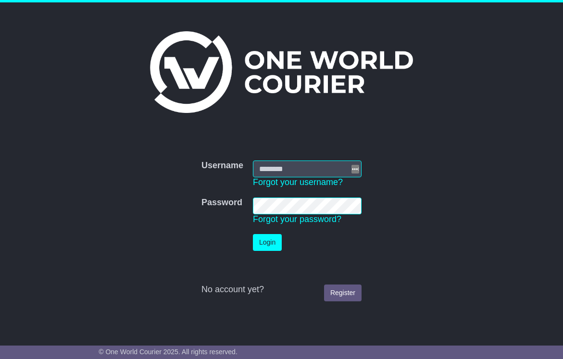 The width and height of the screenshot is (563, 359). What do you see at coordinates (168, 352) in the screenshot?
I see `span: © One World Courier 2025. All rights reserved.` at bounding box center [168, 352].